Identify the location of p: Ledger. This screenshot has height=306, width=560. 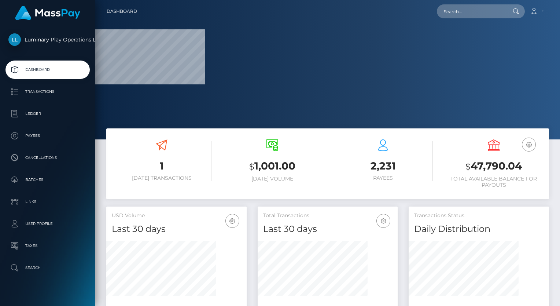
(48, 114).